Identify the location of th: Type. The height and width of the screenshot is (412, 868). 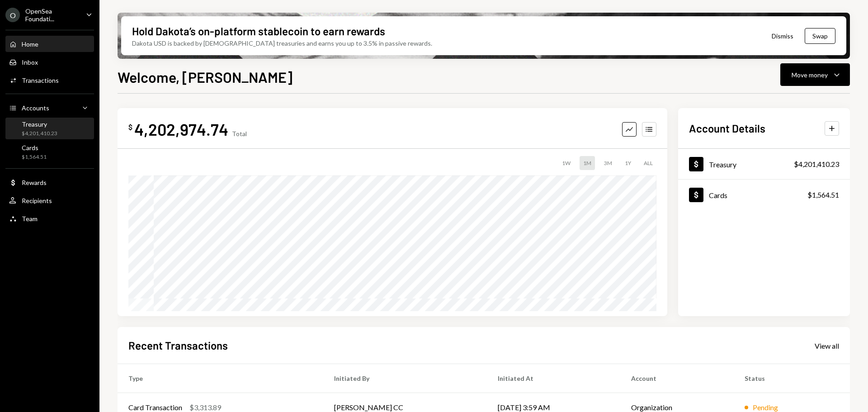
(220, 379).